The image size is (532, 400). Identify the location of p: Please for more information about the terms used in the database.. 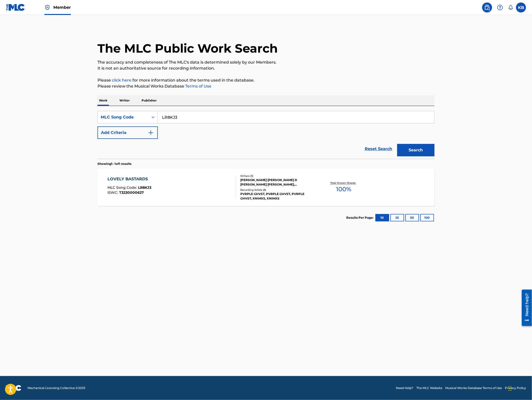
(266, 80).